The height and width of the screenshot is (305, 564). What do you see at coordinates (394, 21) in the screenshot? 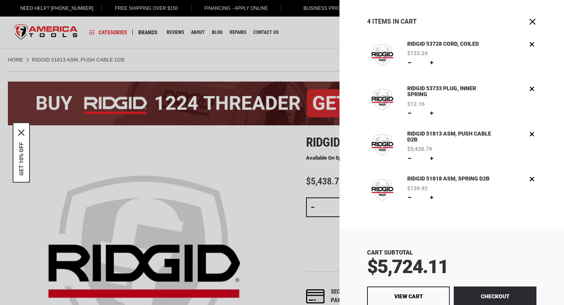
I see `span: Items in Cart` at bounding box center [394, 21].